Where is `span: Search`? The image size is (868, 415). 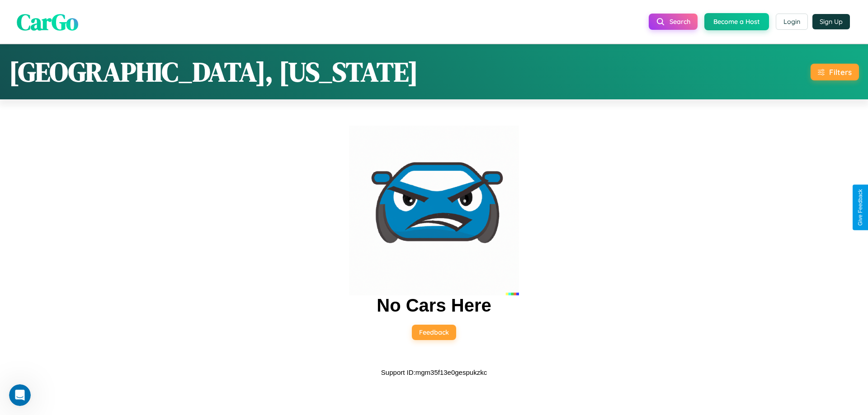
span: Search is located at coordinates (681, 22).